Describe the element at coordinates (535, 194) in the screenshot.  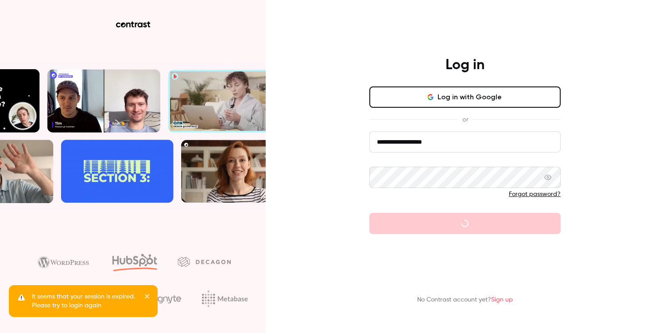
I see `a: Forgot password?` at that location.